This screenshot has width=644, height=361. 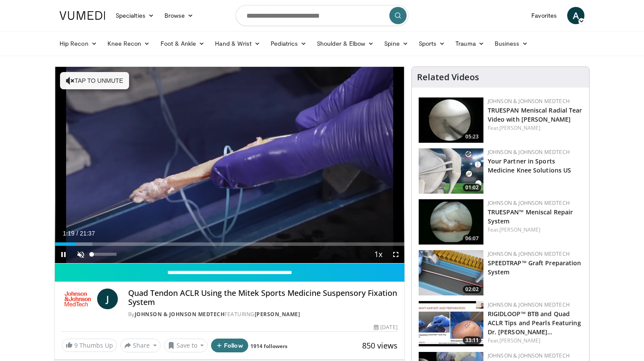 What do you see at coordinates (472, 238) in the screenshot?
I see `span: 06:07` at bounding box center [472, 238].